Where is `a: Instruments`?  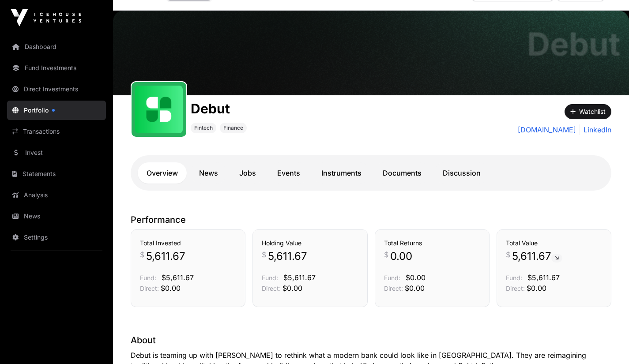
a: Instruments is located at coordinates (341, 173).